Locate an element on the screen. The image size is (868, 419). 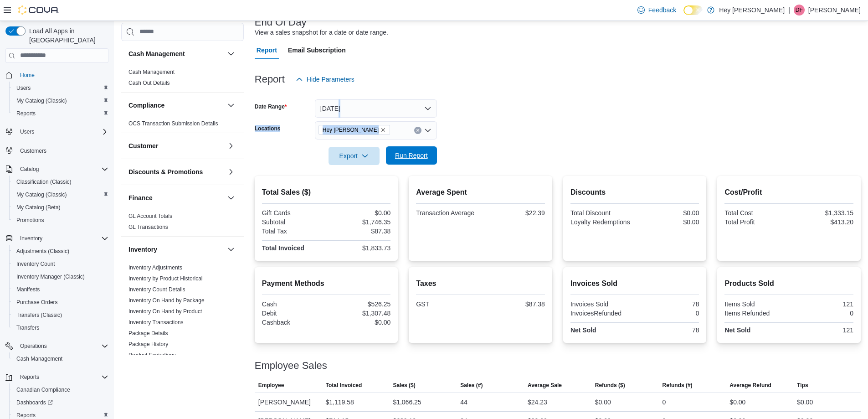
span: Average Sale is located at coordinates (544, 385).